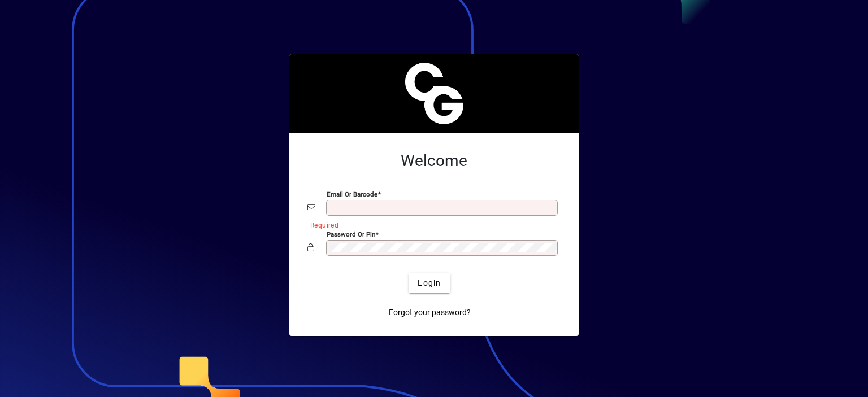  Describe the element at coordinates (429, 283) in the screenshot. I see `span: Login` at that location.